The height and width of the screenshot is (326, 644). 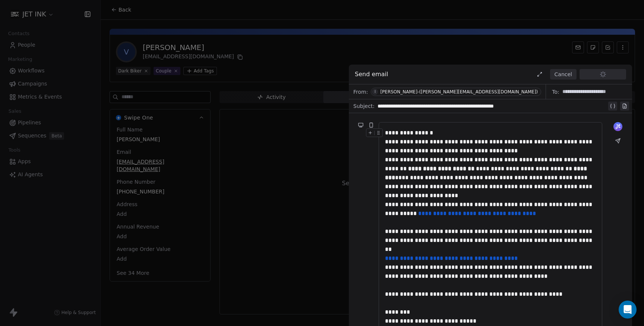 What do you see at coordinates (375, 91) in the screenshot?
I see `div: I` at bounding box center [375, 91].